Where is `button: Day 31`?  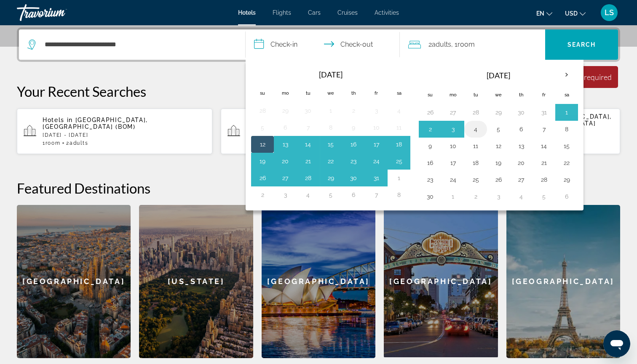 button: Day 31 is located at coordinates (544, 112).